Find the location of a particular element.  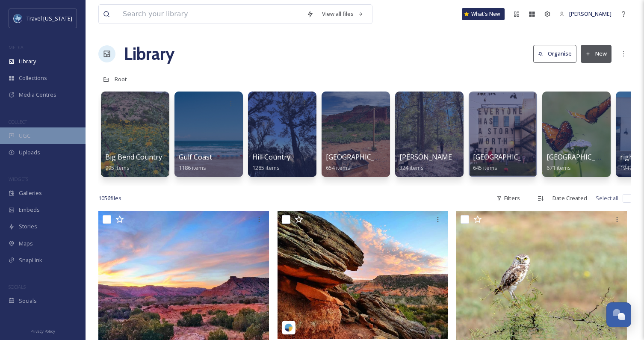

span: SnapLink is located at coordinates (30, 260).